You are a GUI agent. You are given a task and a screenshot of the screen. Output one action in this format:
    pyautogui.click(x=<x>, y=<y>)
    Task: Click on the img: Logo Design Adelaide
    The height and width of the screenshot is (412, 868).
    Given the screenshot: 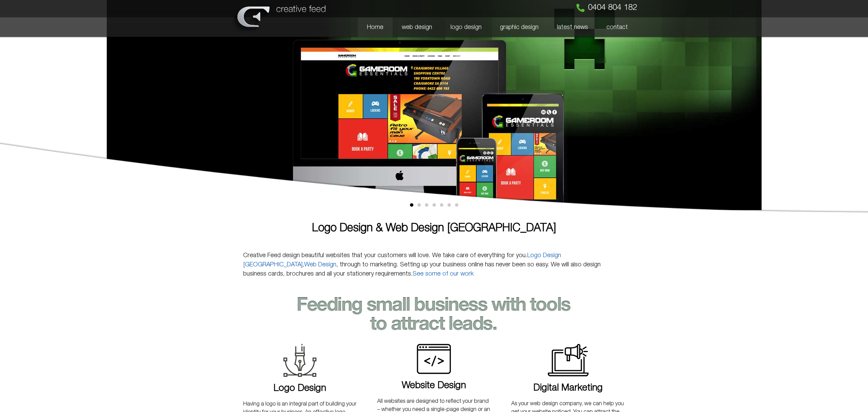 What is the action you would take?
    pyautogui.click(x=300, y=360)
    